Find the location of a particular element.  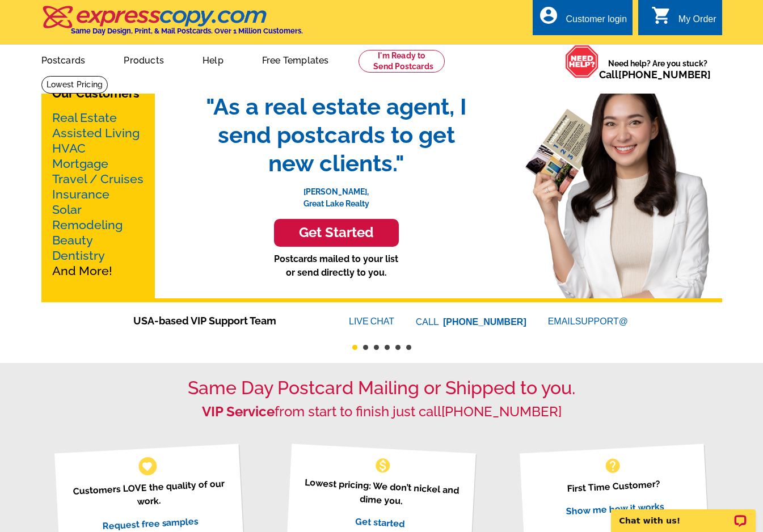

span: monetization_on is located at coordinates (383, 466).